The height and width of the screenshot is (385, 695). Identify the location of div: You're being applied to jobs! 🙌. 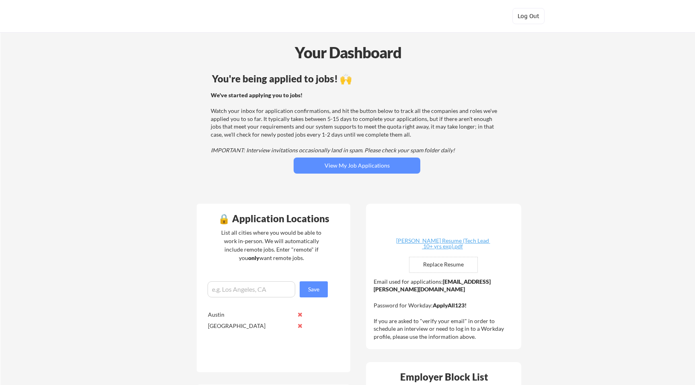
(357, 79).